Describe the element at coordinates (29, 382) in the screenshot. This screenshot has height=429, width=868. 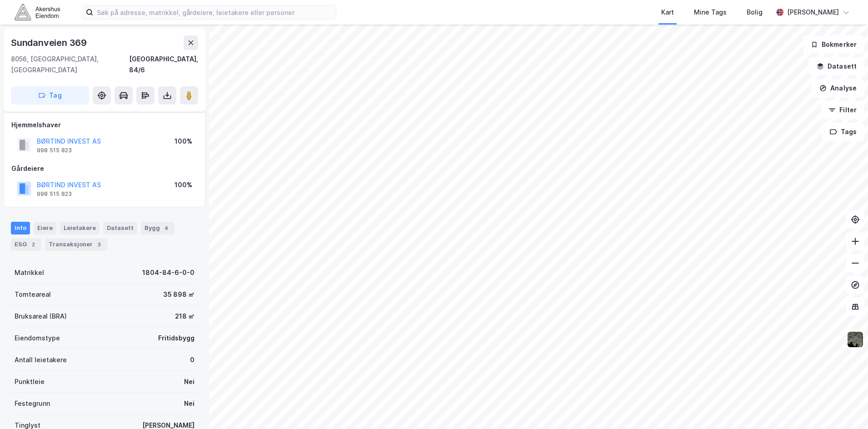
I see `div: Punktleie` at that location.